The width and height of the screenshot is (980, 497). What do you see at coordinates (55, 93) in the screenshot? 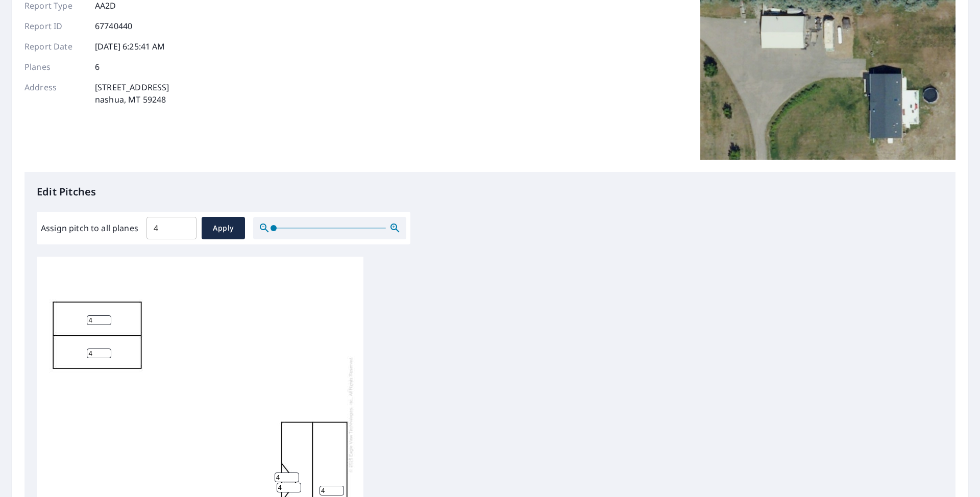
I see `p: Address` at bounding box center [55, 93].